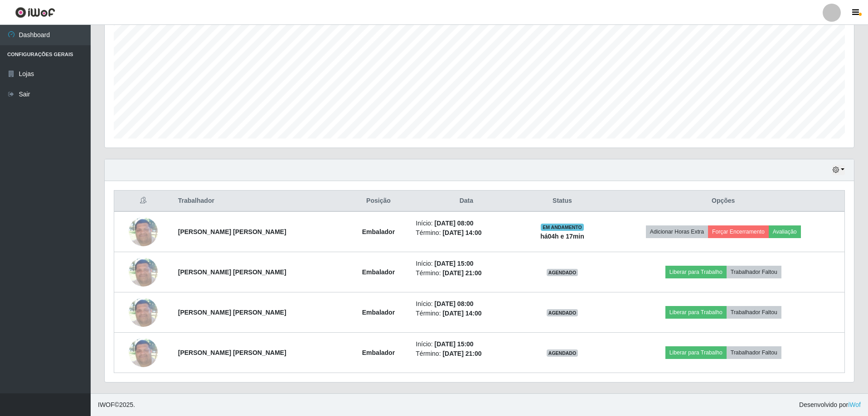 This screenshot has height=416, width=868. What do you see at coordinates (723, 201) in the screenshot?
I see `th: Opções` at bounding box center [723, 201].